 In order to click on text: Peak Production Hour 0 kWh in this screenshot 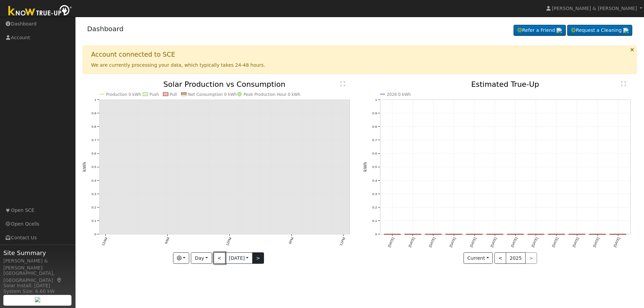, I will do `click(272, 94)`.